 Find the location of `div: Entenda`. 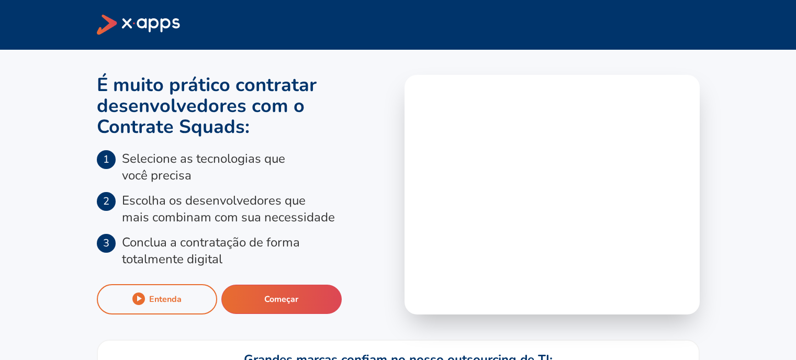

div: Entenda is located at coordinates (165, 299).